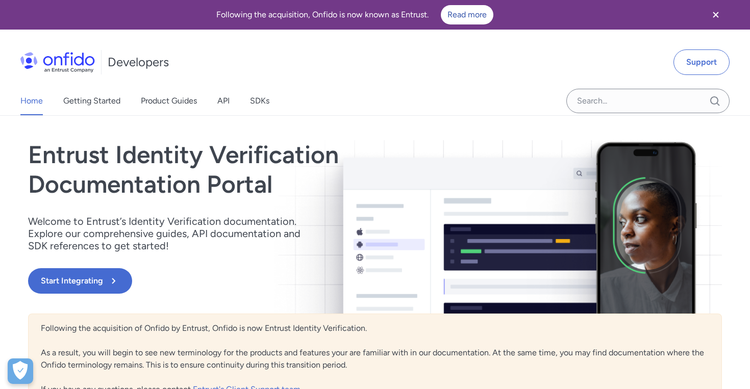 This screenshot has width=750, height=389. I want to click on button: Close banner, so click(716, 15).